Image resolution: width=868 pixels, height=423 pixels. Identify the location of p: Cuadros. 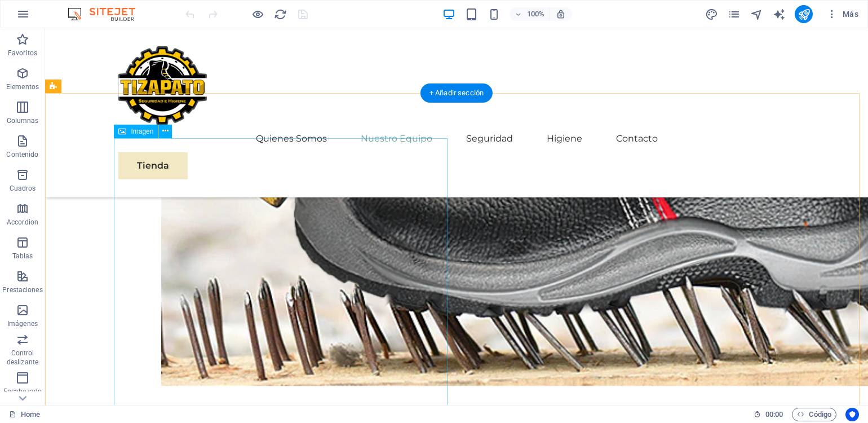
(23, 188).